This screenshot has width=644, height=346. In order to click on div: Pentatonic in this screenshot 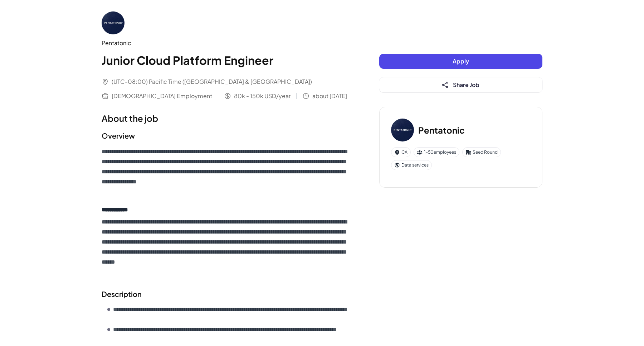, I will do `click(226, 43)`.